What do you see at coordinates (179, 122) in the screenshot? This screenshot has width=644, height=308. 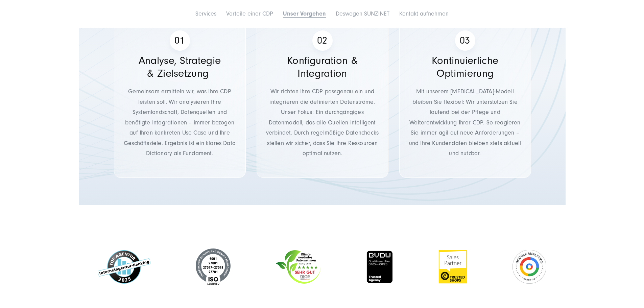 I see `span: Gemeinsam ermitteln wir, was Ihre CDP leisten soll. Wir analysieren Ihre Systemlandschaft, Datenq...` at bounding box center [179, 122].